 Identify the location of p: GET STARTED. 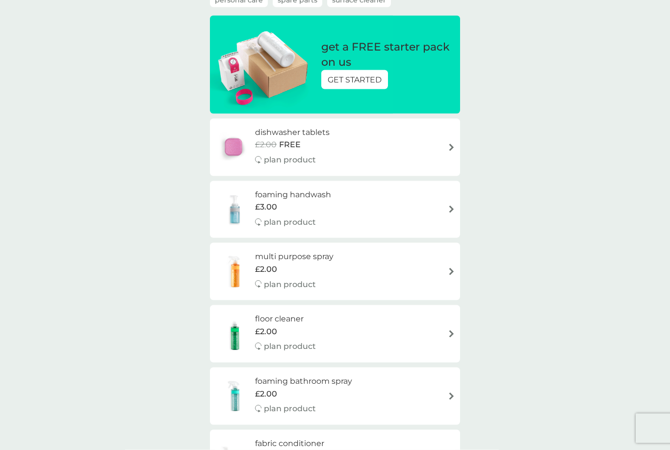
(355, 80).